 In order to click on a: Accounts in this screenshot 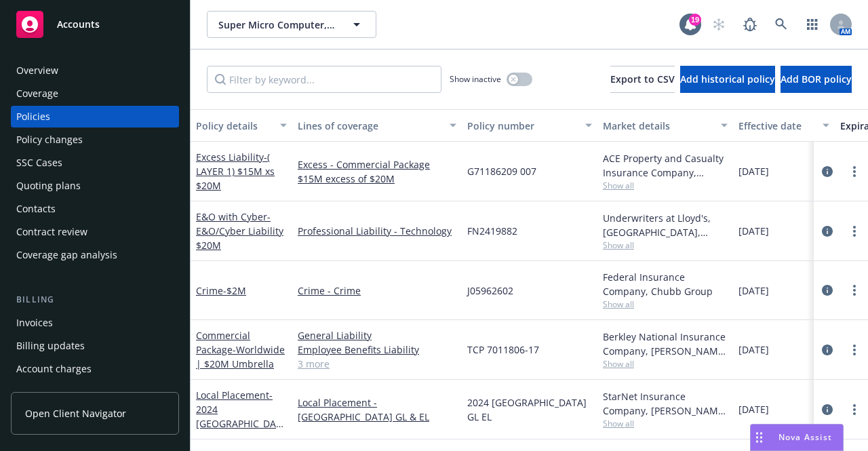, I will do `click(95, 25)`.